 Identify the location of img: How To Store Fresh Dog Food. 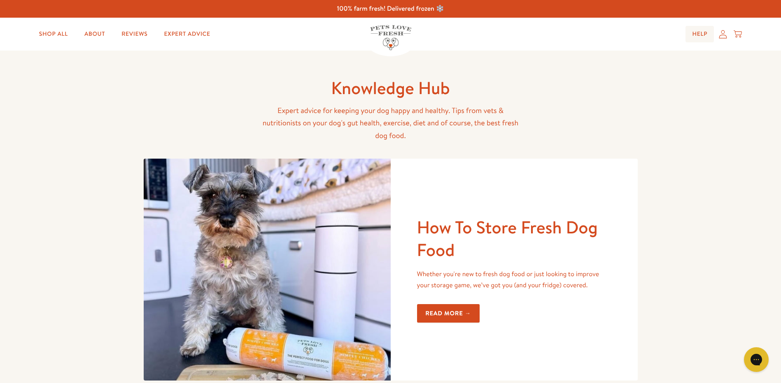
(267, 270).